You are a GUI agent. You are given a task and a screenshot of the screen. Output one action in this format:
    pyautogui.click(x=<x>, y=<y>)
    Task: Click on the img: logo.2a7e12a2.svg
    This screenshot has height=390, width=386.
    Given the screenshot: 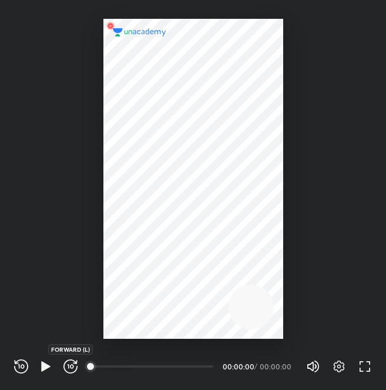 What is the action you would take?
    pyautogui.click(x=140, y=32)
    